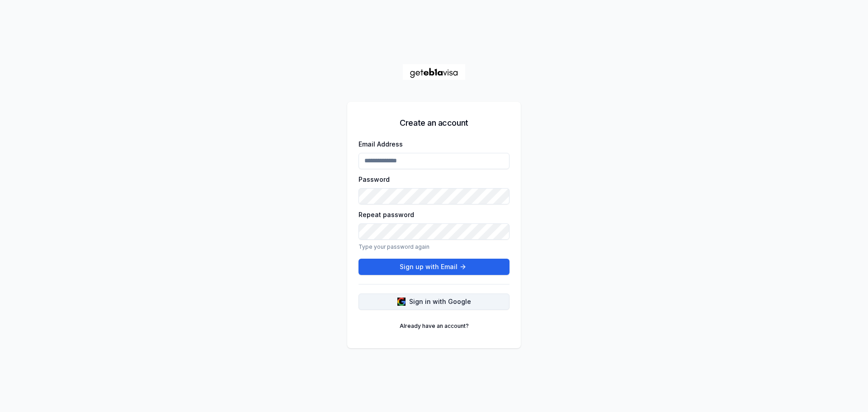 The image size is (868, 412). Describe the element at coordinates (401, 302) in the screenshot. I see `img: google logo` at that location.